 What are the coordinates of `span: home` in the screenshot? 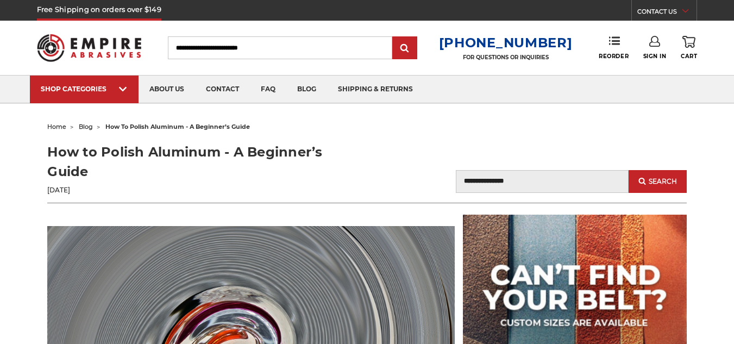 It's located at (56, 127).